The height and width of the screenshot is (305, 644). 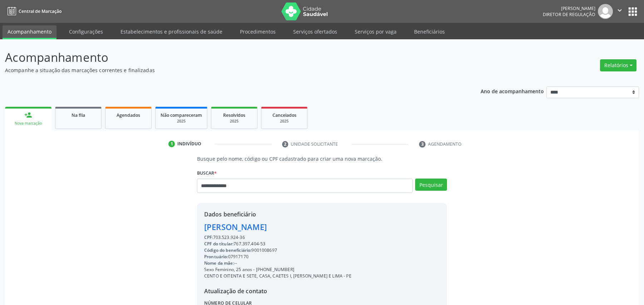 What do you see at coordinates (278, 214) in the screenshot?
I see `div: Dados beneficiário` at bounding box center [278, 214].